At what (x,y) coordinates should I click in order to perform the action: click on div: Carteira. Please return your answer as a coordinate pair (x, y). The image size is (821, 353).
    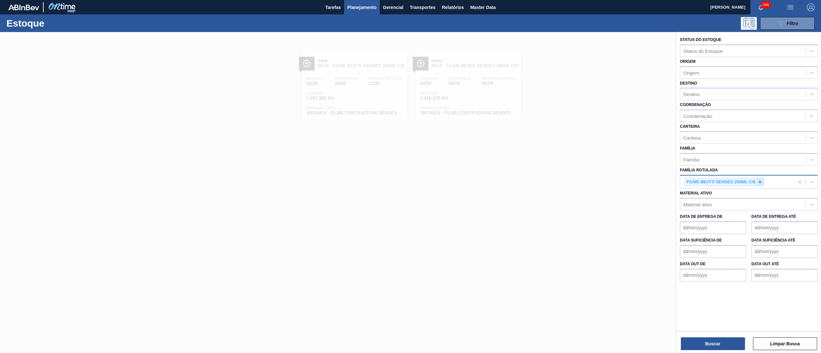
    Looking at the image, I should click on (692, 138).